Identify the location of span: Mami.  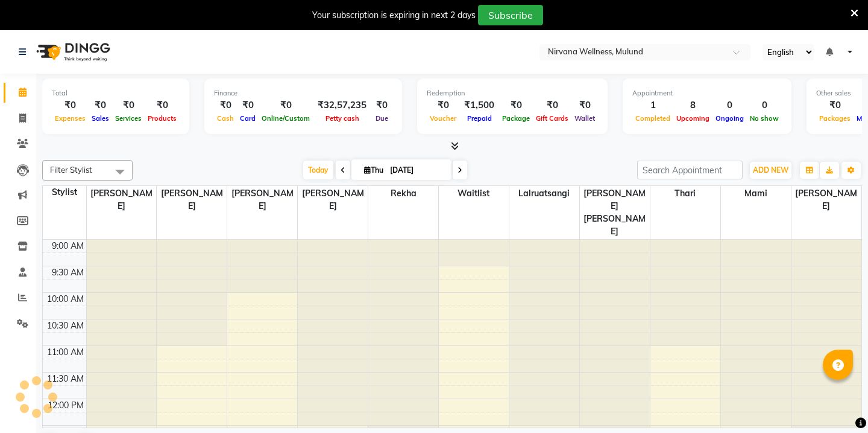
(756, 193).